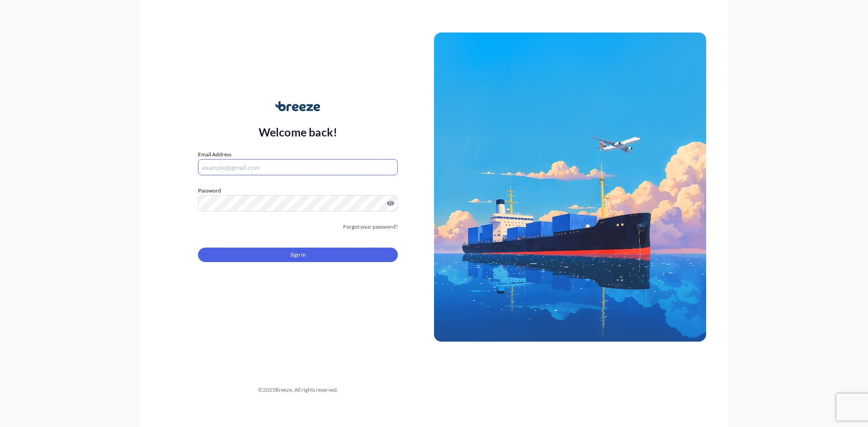 The image size is (868, 427). I want to click on p: Welcome back!, so click(298, 132).